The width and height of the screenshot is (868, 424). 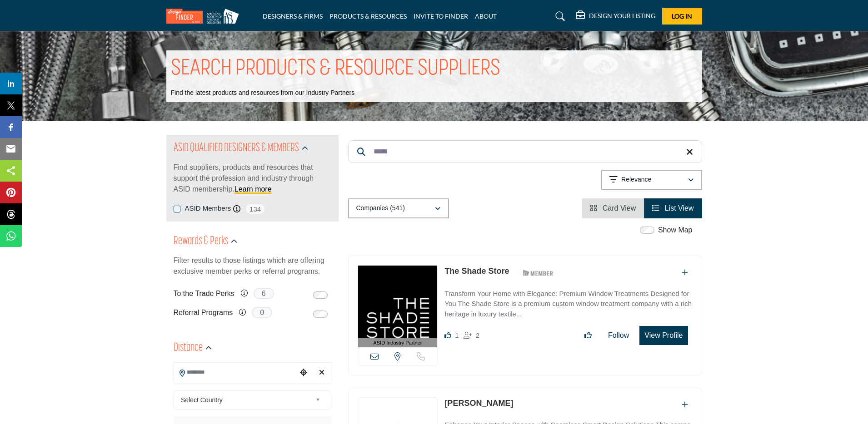 What do you see at coordinates (612, 208) in the screenshot?
I see `a: View Card` at bounding box center [612, 208].